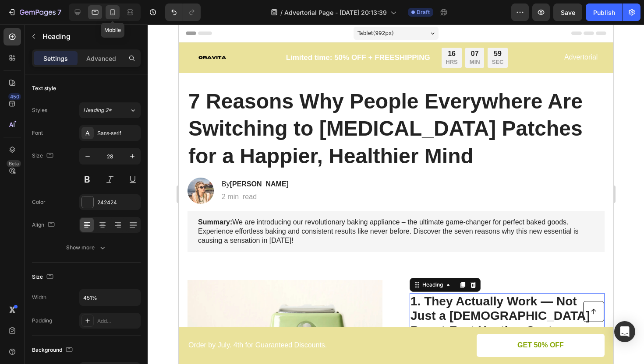 The height and width of the screenshot is (364, 644). I want to click on p: We are introducing our revolutionary baking appliance – the ultimate game-changer for perfect bak..., so click(218, 207).